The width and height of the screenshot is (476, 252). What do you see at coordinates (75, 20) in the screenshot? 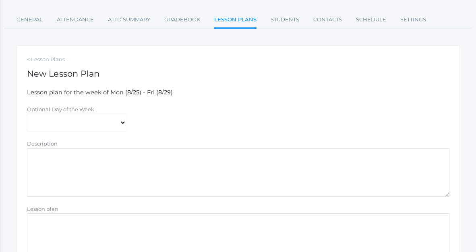
I see `a: Attendance` at bounding box center [75, 20].